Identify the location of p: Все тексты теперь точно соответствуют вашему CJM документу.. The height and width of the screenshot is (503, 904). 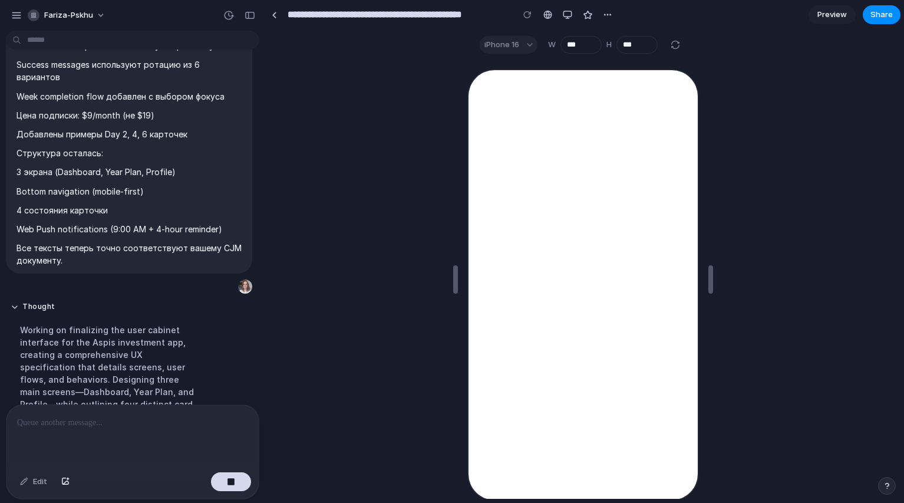
(129, 254).